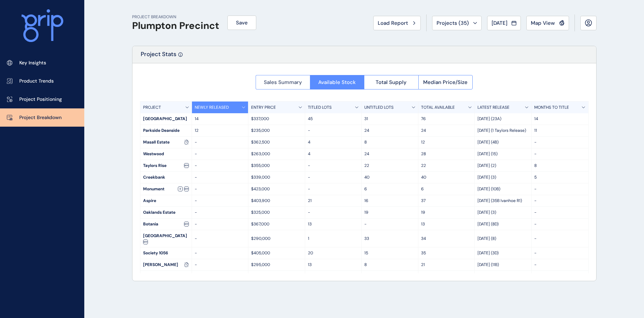 Image resolution: width=644 pixels, height=318 pixels. Describe the element at coordinates (543, 23) in the screenshot. I see `span: Map View` at that location.